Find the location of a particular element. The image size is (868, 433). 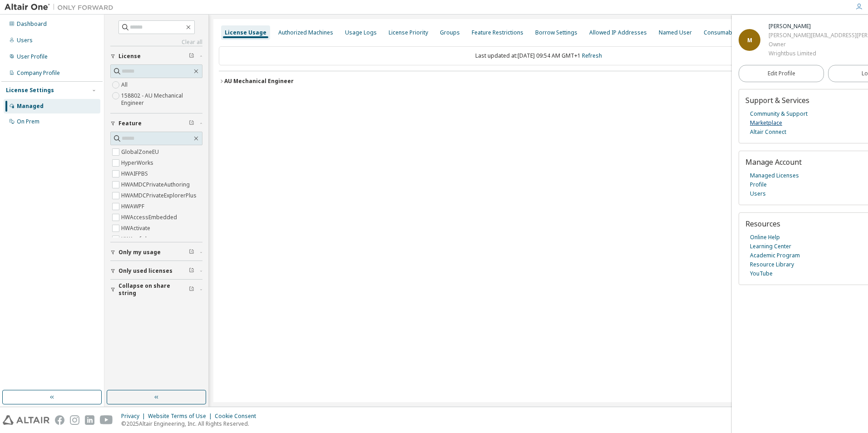

a: YouTube is located at coordinates (761, 274).